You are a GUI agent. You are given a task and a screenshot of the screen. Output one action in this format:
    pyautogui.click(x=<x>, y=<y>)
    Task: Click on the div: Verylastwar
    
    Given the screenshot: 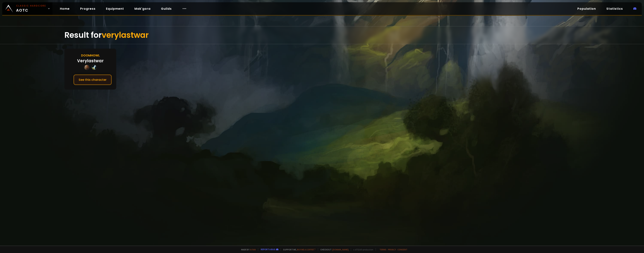 What is the action you would take?
    pyautogui.click(x=90, y=61)
    